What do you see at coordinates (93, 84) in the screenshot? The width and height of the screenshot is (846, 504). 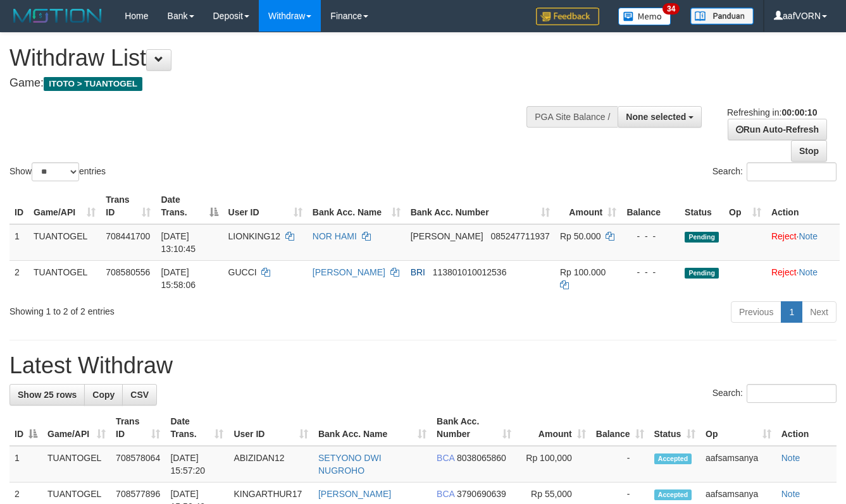 I see `span: ITOTO > TUANTOGEL` at bounding box center [93, 84].